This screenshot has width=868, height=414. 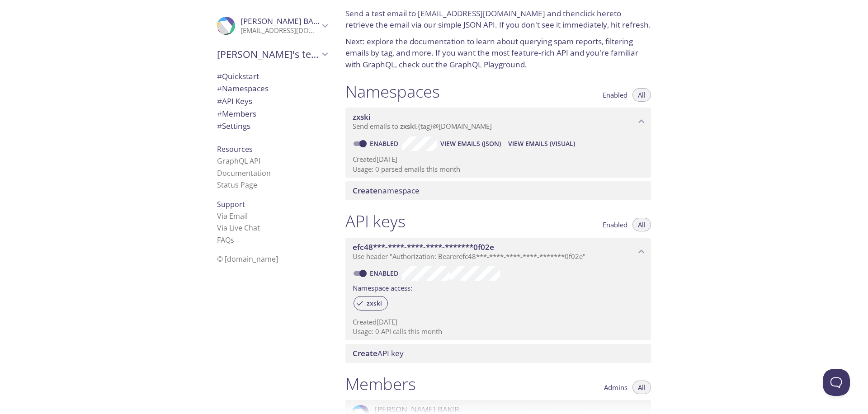 What do you see at coordinates (233, 216) in the screenshot?
I see `a: Via Email` at bounding box center [233, 216].